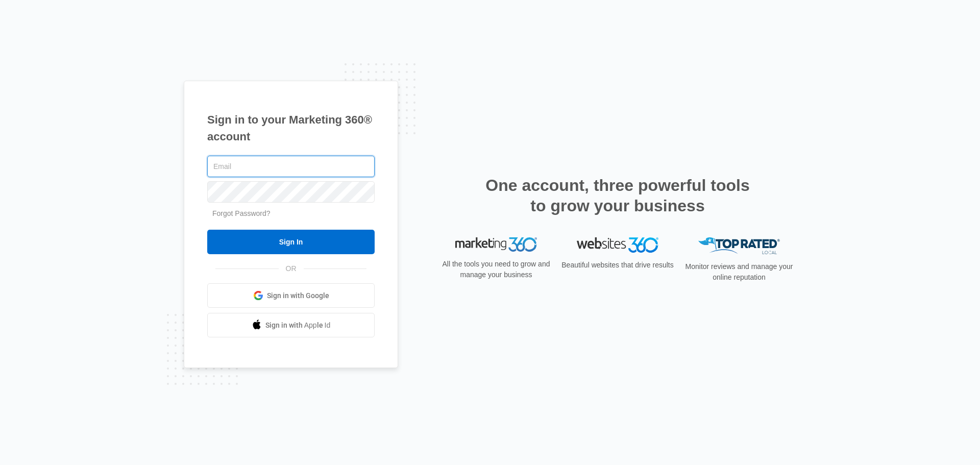 The width and height of the screenshot is (980, 465). I want to click on img: Websites 360, so click(618, 244).